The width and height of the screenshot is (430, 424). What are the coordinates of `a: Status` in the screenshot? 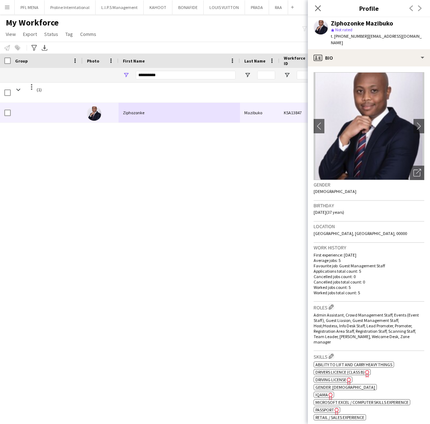 It's located at (51, 34).